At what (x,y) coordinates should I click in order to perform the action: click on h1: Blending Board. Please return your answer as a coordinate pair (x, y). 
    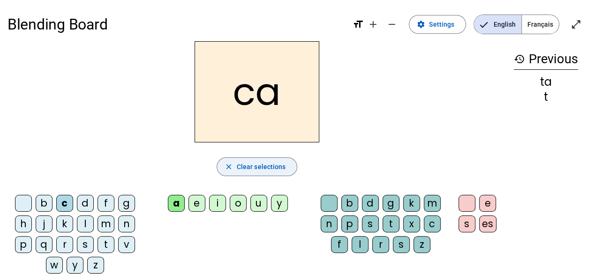
    Looking at the image, I should click on (176, 24).